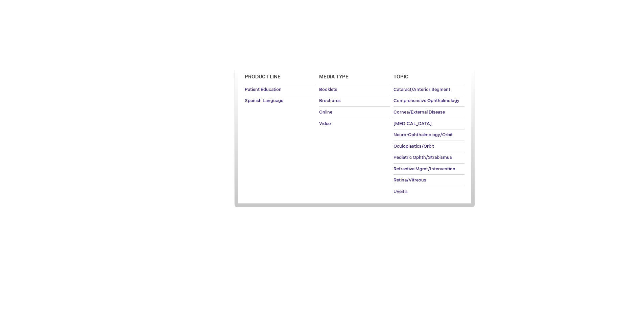  What do you see at coordinates (326, 112) in the screenshot?
I see `span: Online` at bounding box center [326, 112].